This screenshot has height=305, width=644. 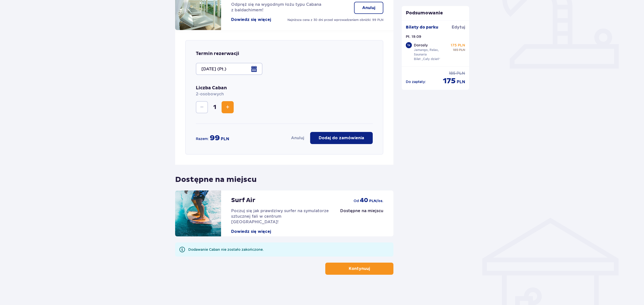 I want to click on p: PLN /os., so click(x=376, y=201).